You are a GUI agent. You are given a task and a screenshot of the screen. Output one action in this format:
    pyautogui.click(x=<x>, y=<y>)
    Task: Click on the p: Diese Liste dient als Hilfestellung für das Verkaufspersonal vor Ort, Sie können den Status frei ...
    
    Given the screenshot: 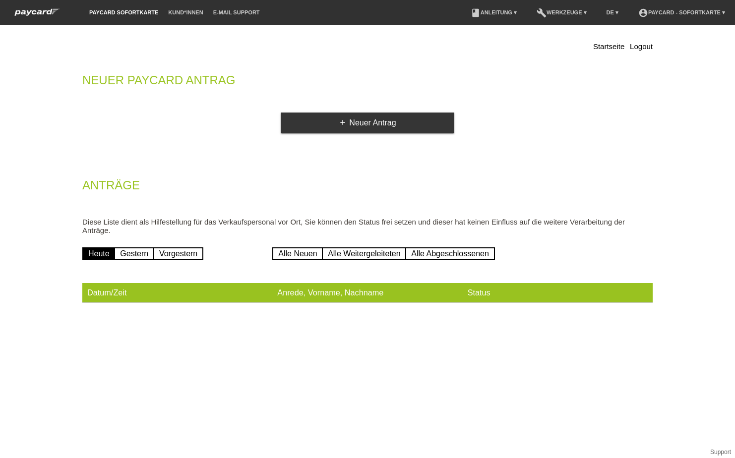 What is the action you would take?
    pyautogui.click(x=368, y=226)
    